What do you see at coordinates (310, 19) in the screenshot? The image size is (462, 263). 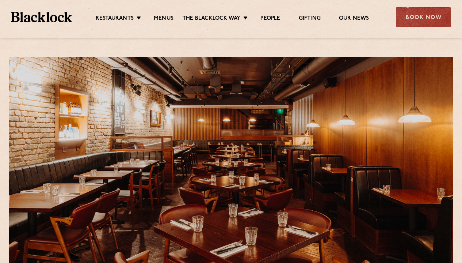 I see `a: Gifting` at bounding box center [310, 19].